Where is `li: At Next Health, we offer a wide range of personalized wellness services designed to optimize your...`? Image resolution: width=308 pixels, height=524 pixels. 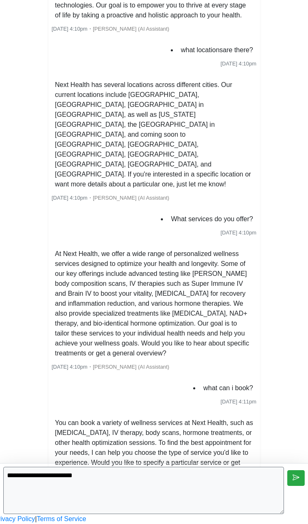 li: At Next Health, we offer a wide range of personalized wellness services designed to optimize your... is located at coordinates (154, 303).